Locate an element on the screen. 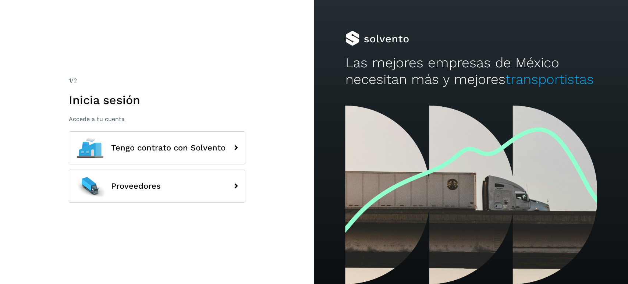  div: /2 is located at coordinates (157, 81).